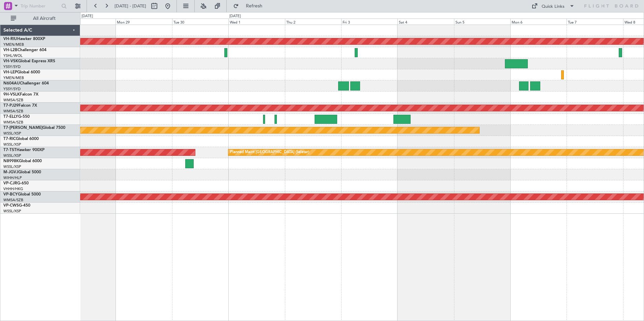 The width and height of the screenshot is (644, 321). What do you see at coordinates (11, 161) in the screenshot?
I see `span: N8998K` at bounding box center [11, 161].